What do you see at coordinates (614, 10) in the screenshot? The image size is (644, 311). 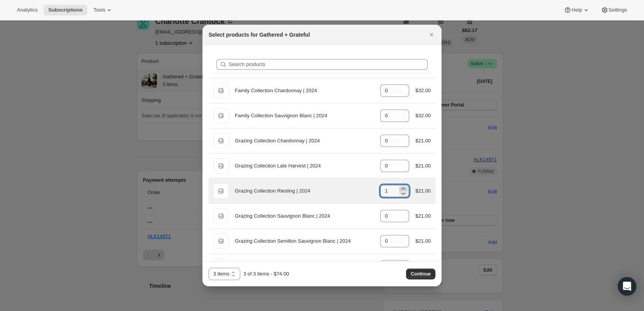 I see `button: Settings` at bounding box center [614, 10].